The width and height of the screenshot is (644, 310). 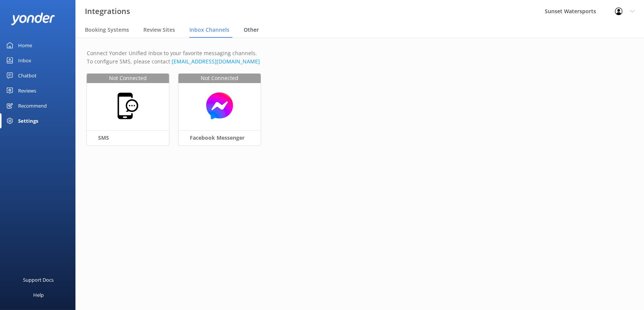 I want to click on div: Help, so click(x=39, y=295).